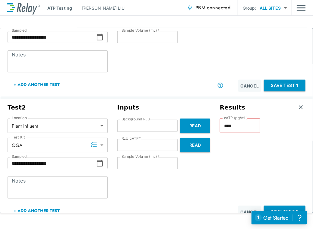 The image size is (313, 229). I want to click on div: Get Started, so click(25, 7).